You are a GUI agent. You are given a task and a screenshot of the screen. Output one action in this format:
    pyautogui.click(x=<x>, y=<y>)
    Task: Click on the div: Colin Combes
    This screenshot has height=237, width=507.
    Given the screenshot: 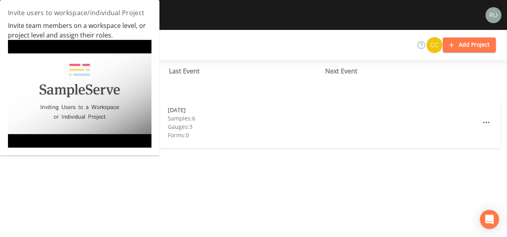 What is the action you would take?
    pyautogui.click(x=435, y=45)
    